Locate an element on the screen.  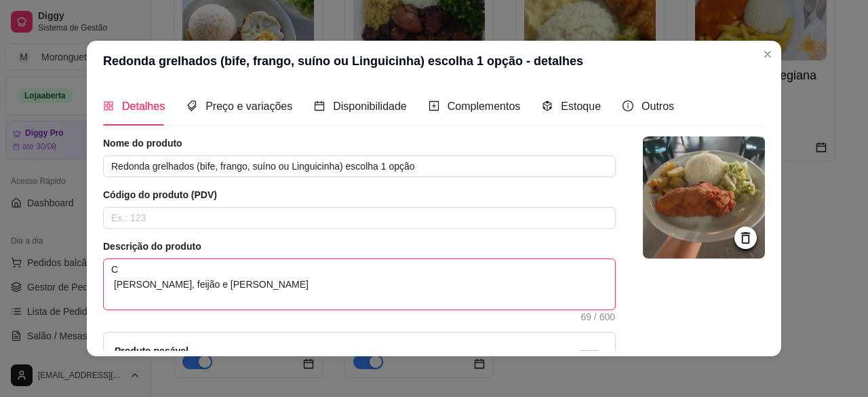
span: Complementos is located at coordinates (484, 106).